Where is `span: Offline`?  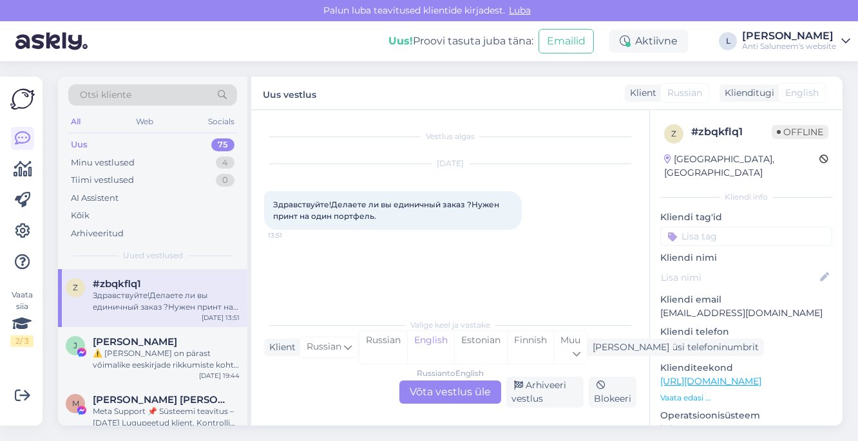
span: Offline is located at coordinates (800, 132).